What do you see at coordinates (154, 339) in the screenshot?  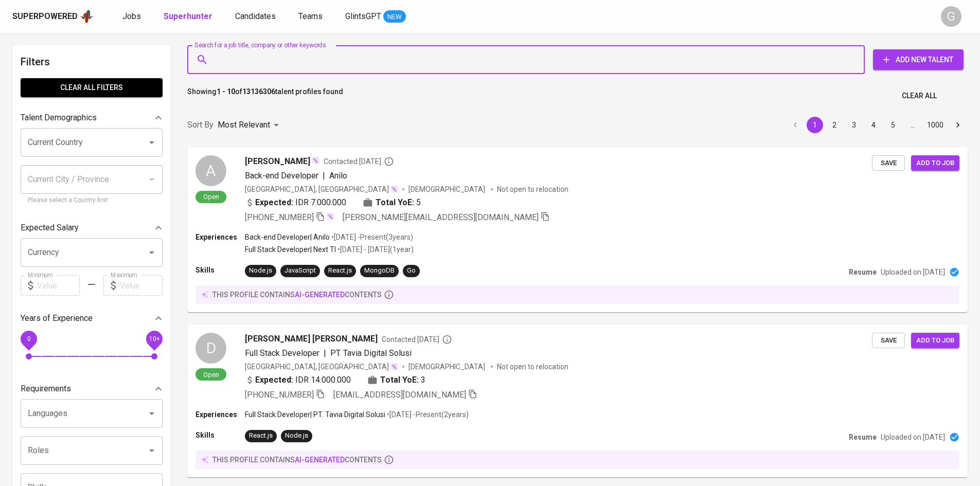 I see `span: 10+` at bounding box center [154, 339].